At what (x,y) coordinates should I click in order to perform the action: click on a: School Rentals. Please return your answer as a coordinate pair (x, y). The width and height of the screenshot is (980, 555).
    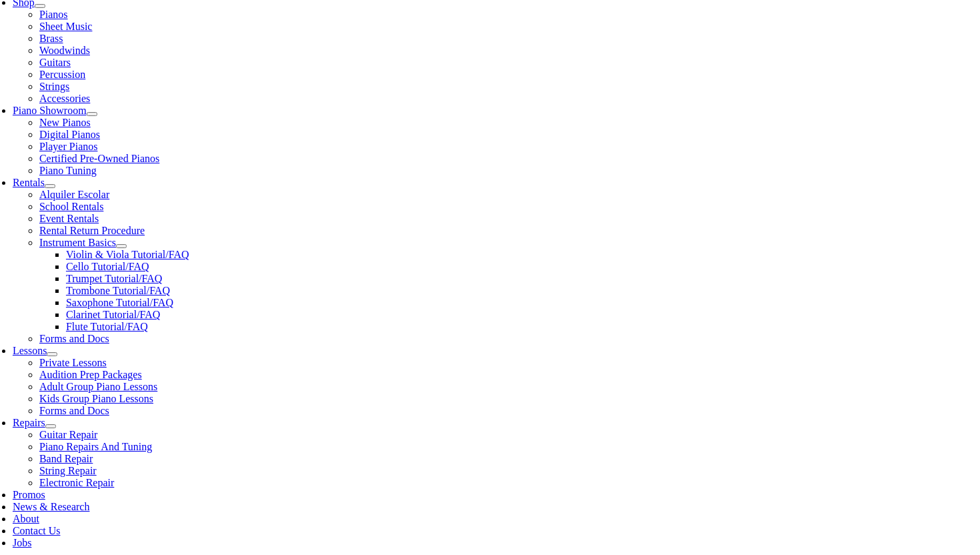
    Looking at the image, I should click on (71, 206).